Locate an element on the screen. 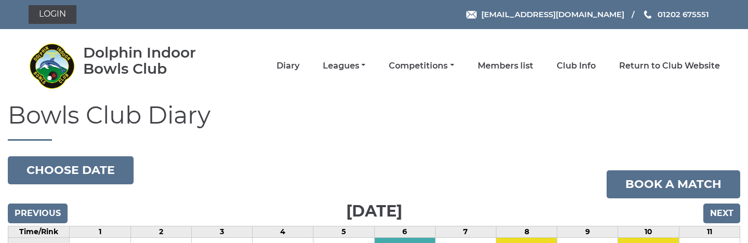 This screenshot has height=243, width=748. td: 11 is located at coordinates (709, 232).